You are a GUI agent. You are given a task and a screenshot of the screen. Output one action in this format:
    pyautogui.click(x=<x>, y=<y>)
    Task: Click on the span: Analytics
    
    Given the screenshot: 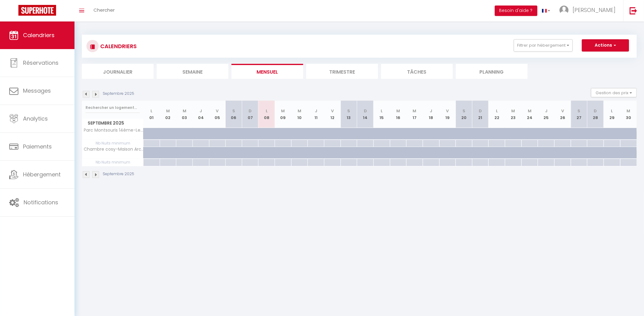 What is the action you would take?
    pyautogui.click(x=35, y=118)
    